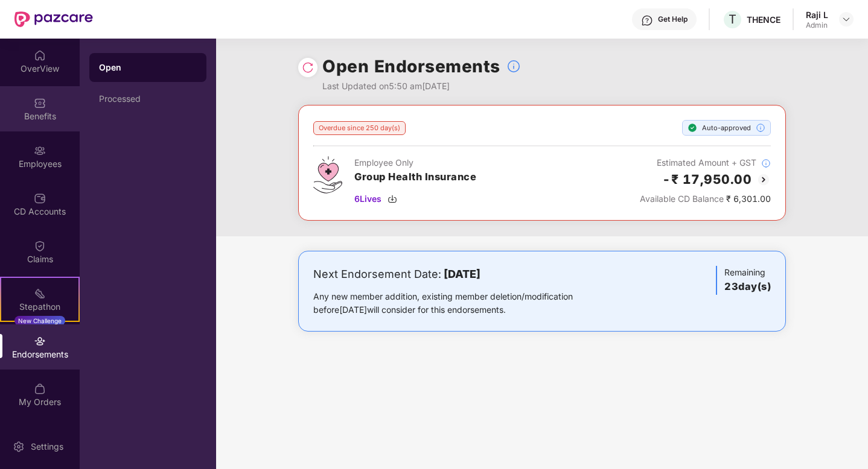 The width and height of the screenshot is (868, 469). Describe the element at coordinates (817, 14) in the screenshot. I see `div: Raji L` at that location.